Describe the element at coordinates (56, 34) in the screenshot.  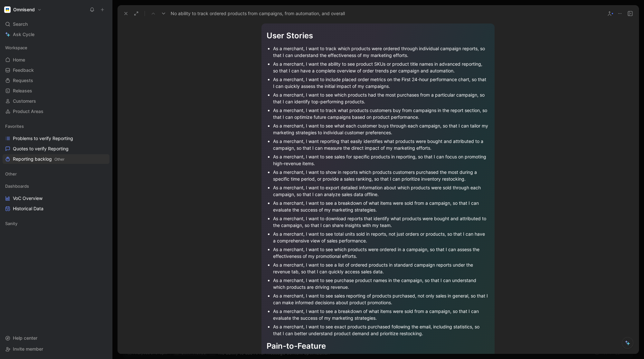
I see `a: Ask Cycle` at that location.